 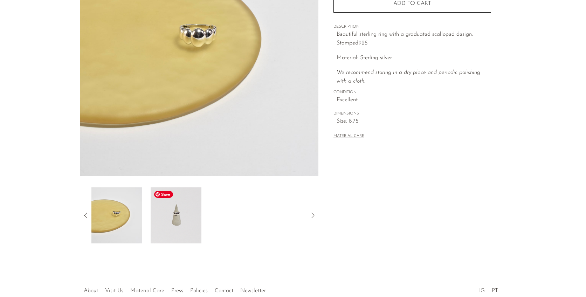 What do you see at coordinates (147, 291) in the screenshot?
I see `a: Material Care` at bounding box center [147, 291].